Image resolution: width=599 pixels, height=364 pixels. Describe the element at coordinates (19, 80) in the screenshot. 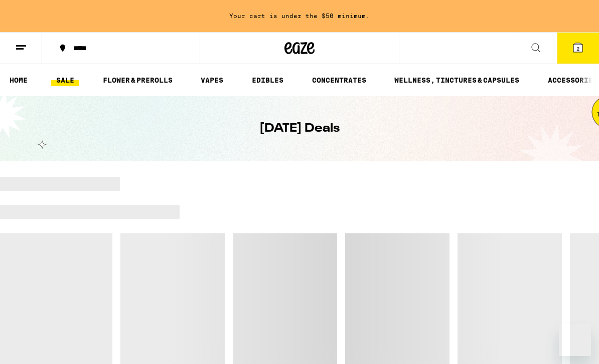

I see `a: HOME` at that location.